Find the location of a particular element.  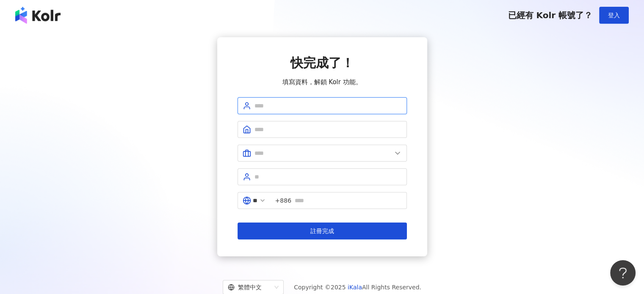

img: logo is located at coordinates (38, 15).